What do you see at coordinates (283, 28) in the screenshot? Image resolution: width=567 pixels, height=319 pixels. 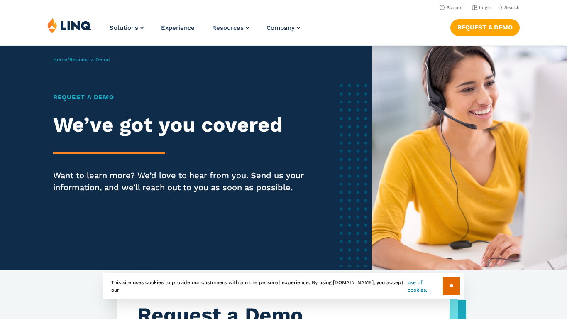 I see `a: Company` at bounding box center [283, 28].